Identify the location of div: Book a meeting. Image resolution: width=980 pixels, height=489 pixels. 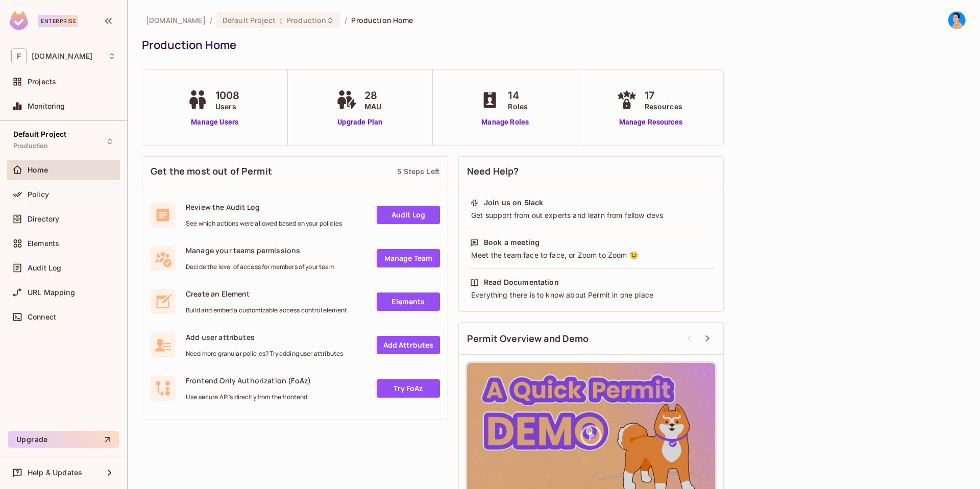
(511, 242).